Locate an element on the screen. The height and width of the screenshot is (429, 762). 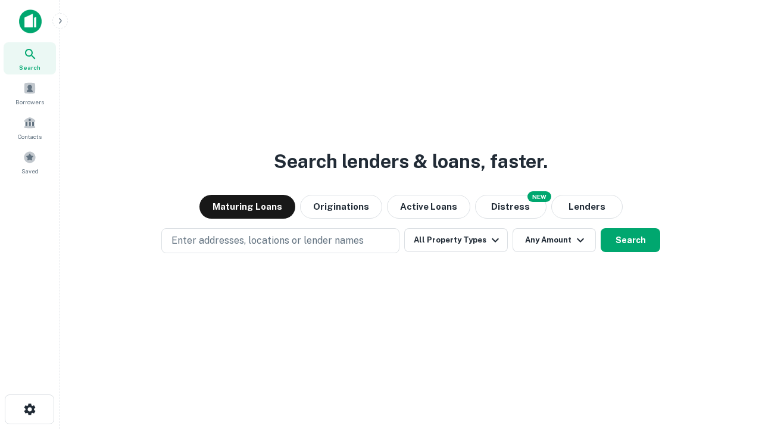
a: Contacts is located at coordinates (30, 127).